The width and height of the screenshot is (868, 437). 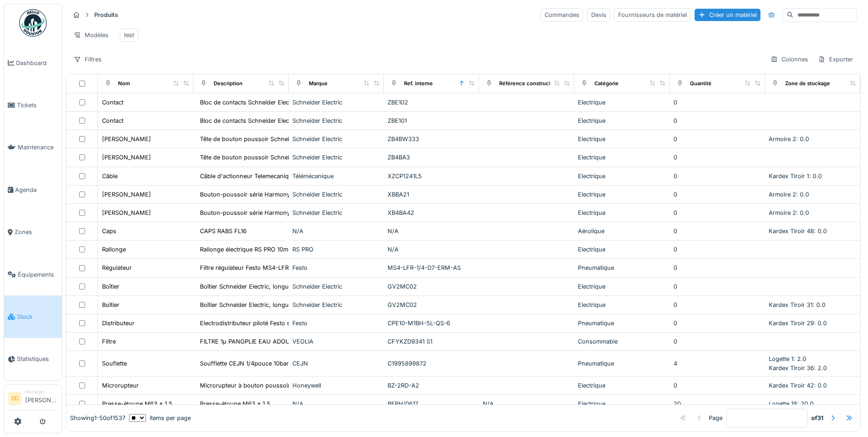 I want to click on span: Logette 1: 2.0, so click(x=788, y=358).